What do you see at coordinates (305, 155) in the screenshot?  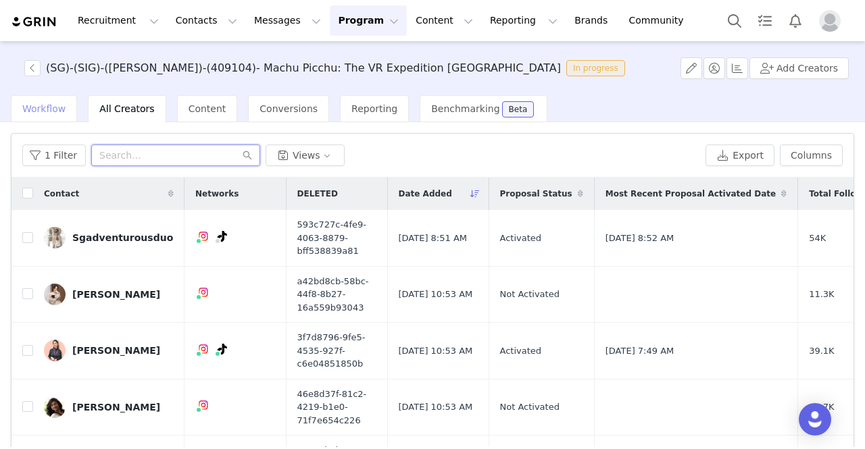 I see `button: Views` at bounding box center [305, 155].